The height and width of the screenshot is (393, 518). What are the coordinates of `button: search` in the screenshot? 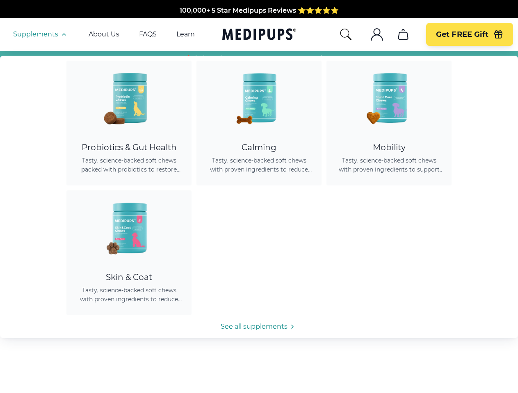 It's located at (345, 34).